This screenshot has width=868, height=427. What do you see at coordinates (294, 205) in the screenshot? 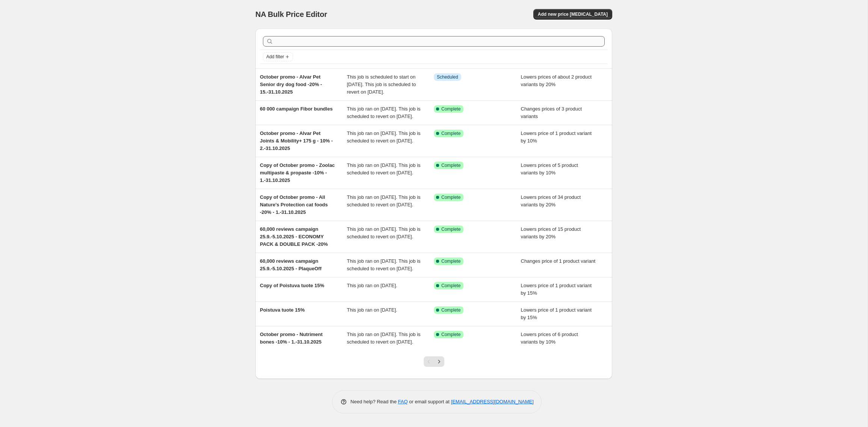
I see `span: Copy of October promo - All Nature's Protection cat foods -20% - 1.-31.10.2025` at bounding box center [294, 205].